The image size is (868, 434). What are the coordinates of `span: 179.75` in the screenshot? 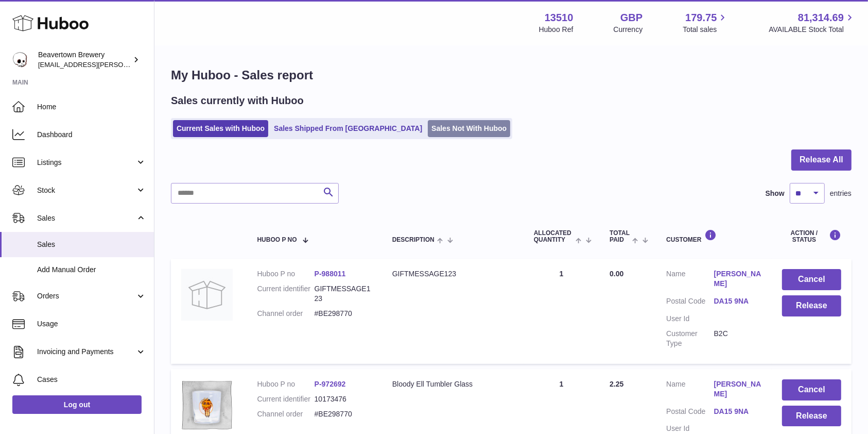 It's located at (701, 17).